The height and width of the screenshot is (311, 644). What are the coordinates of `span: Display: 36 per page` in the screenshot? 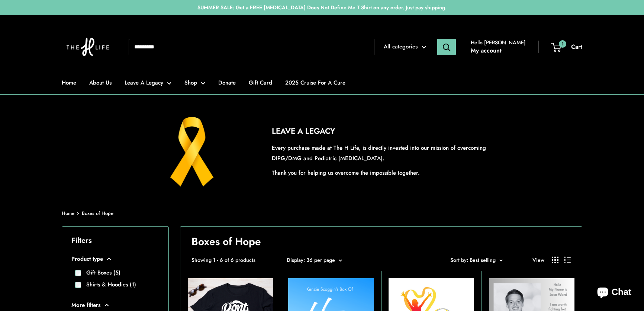 It's located at (311, 260).